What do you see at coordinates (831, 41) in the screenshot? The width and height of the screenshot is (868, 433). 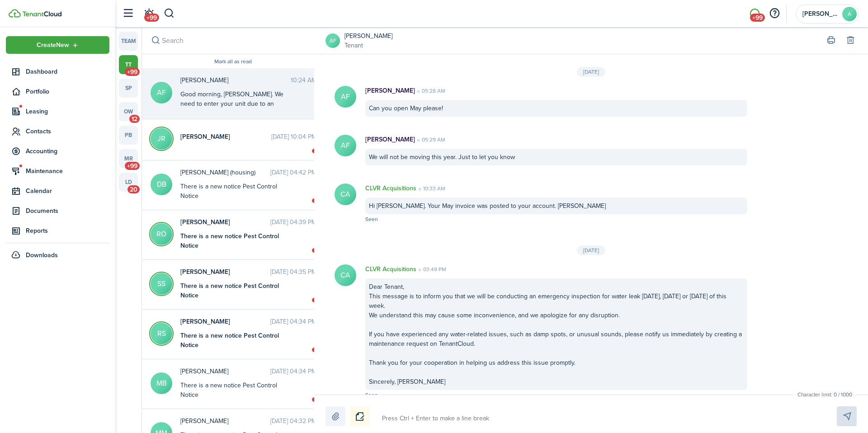 I see `button: Print` at bounding box center [831, 41].